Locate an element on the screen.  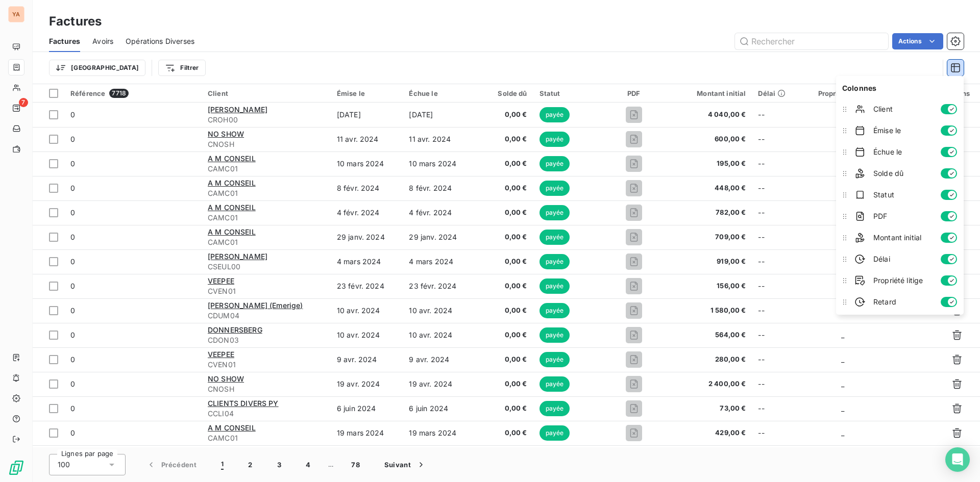
button: Précédent is located at coordinates (171, 465).